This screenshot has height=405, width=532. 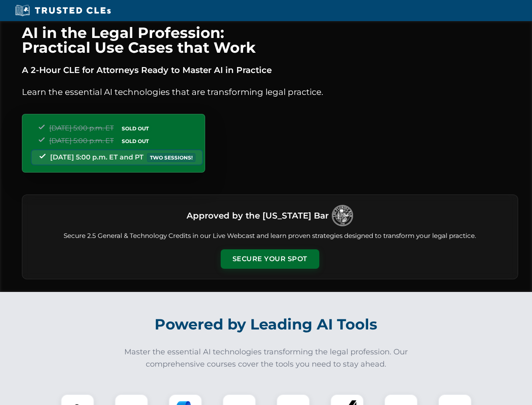 I want to click on p: Master the essential AI technologies transforming the legal profession. Our comprehensive courses..., so click(x=266, y=357).